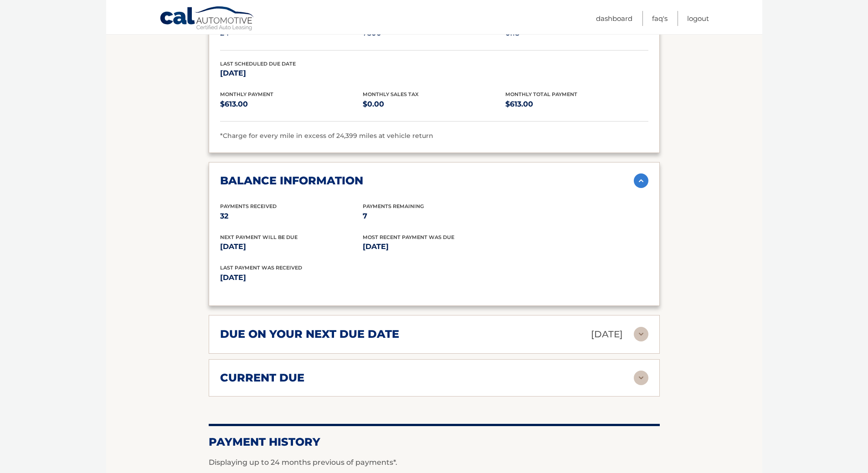 Image resolution: width=868 pixels, height=473 pixels. I want to click on a: Logout, so click(698, 18).